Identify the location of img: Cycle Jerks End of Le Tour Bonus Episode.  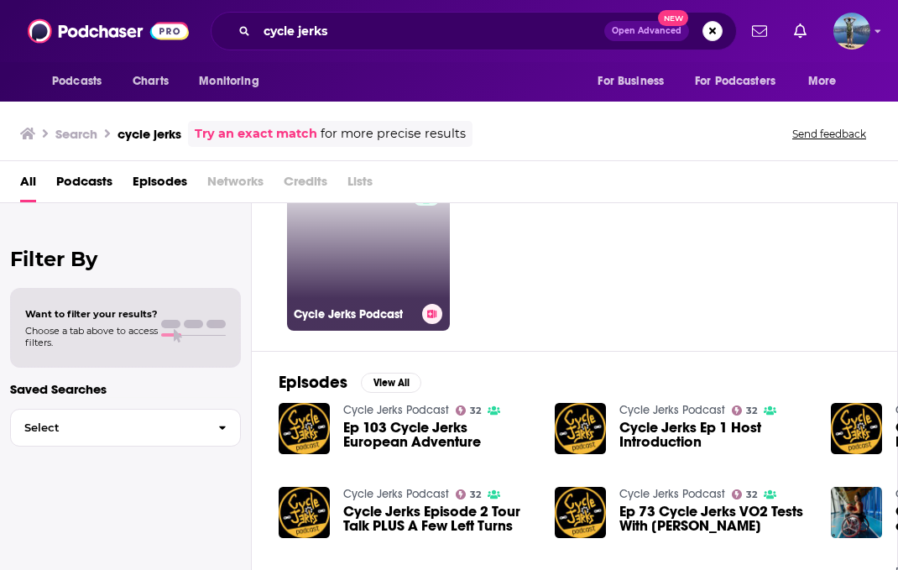
(856, 428).